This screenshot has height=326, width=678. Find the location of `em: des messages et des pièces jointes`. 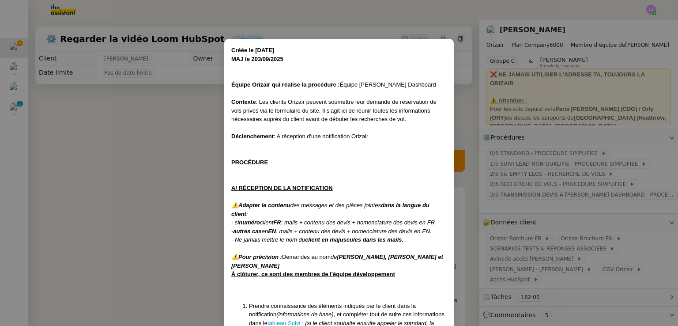

em: des messages et des pièces jointes is located at coordinates (335, 205).